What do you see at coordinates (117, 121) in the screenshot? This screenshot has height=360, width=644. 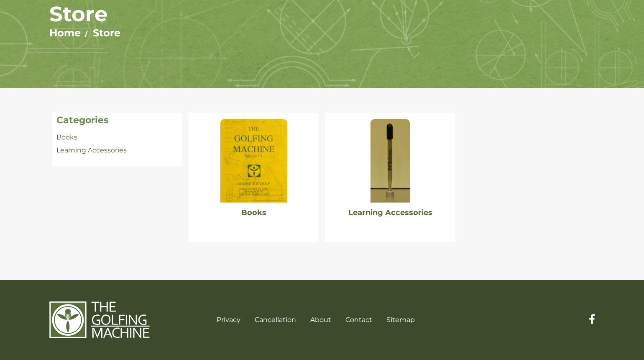 I see `h4: Categories` at bounding box center [117, 121].